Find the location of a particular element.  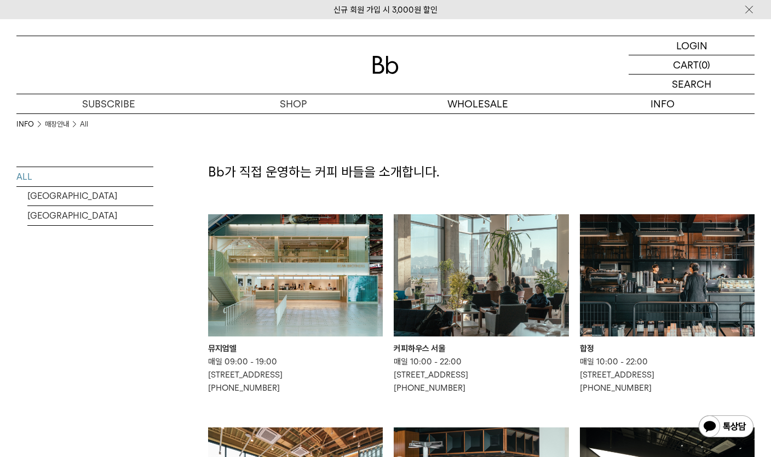

a: CART (0) is located at coordinates (692, 65).